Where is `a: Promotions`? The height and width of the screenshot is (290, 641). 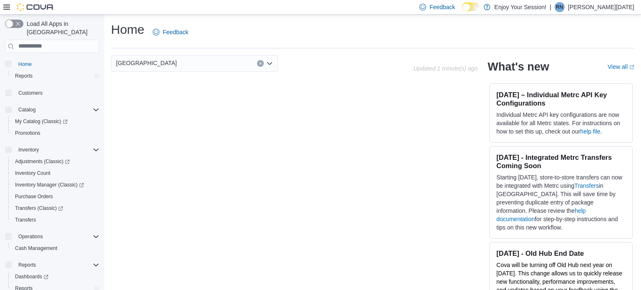
a: Promotions is located at coordinates (28, 133).